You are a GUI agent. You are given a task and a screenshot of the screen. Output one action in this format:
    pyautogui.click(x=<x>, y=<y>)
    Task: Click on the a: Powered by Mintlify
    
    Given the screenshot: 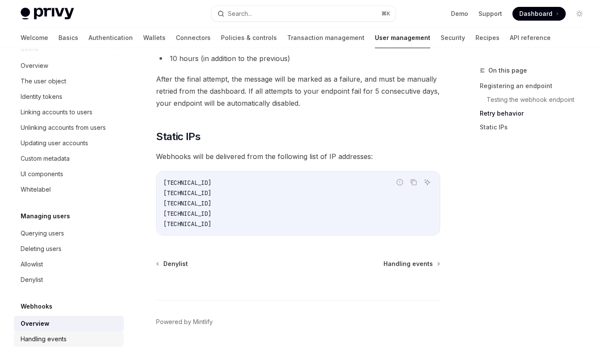 What is the action you would take?
    pyautogui.click(x=184, y=322)
    